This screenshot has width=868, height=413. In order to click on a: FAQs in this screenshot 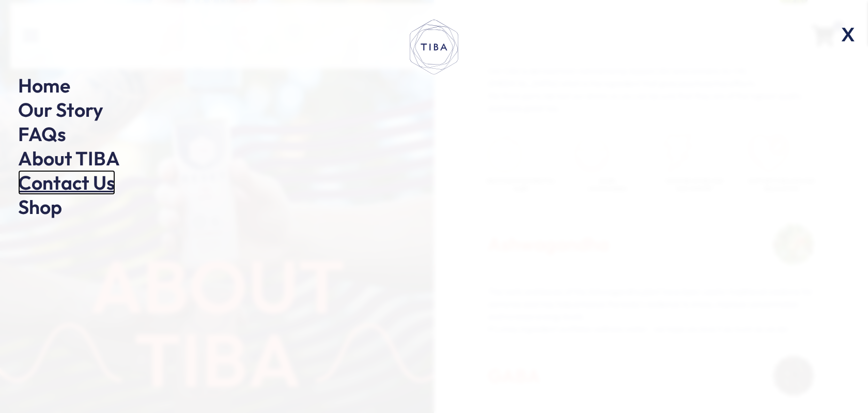, I will do `click(42, 134)`.